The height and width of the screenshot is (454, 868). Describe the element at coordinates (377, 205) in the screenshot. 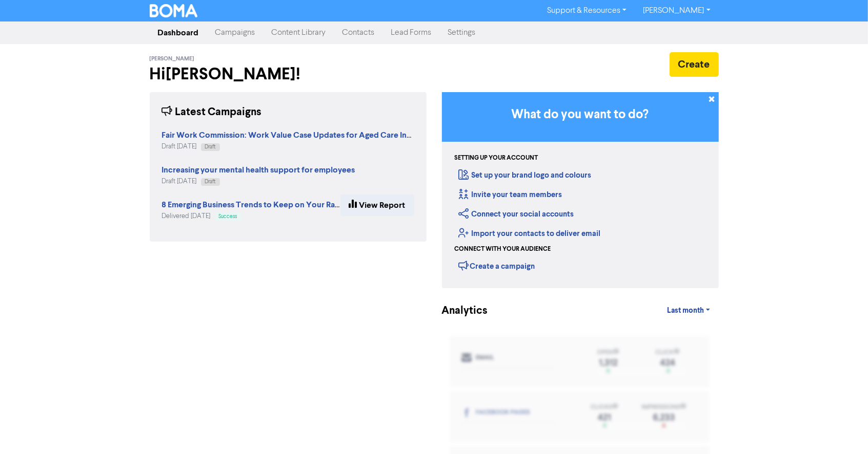

I see `a: View Report` at that location.